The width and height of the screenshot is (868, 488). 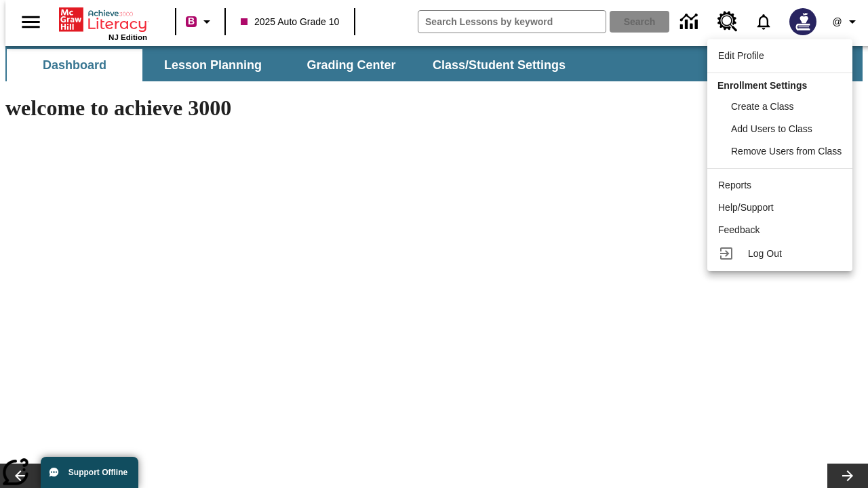 I want to click on span: Enrollment Settings, so click(x=762, y=85).